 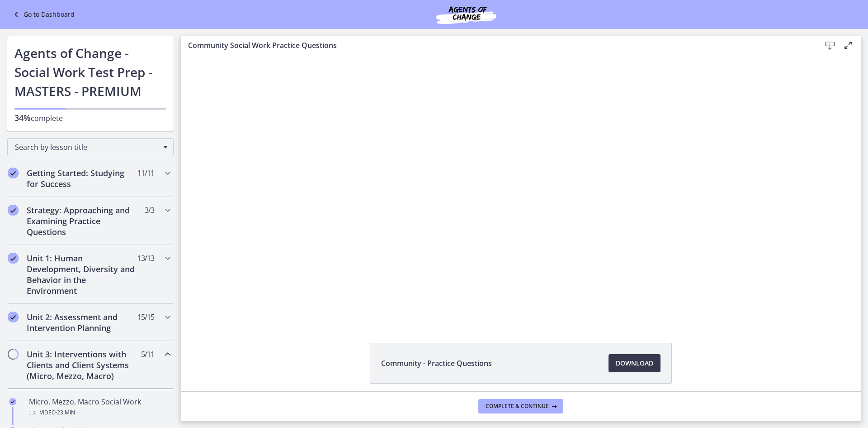 I want to click on div: Micro, Mezzo, Macro Social Work, so click(x=99, y=407).